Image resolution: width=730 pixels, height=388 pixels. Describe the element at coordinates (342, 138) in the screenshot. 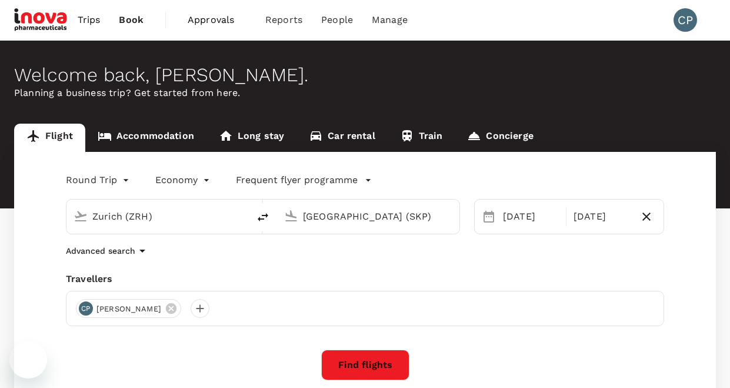

I see `a: Car rental` at that location.